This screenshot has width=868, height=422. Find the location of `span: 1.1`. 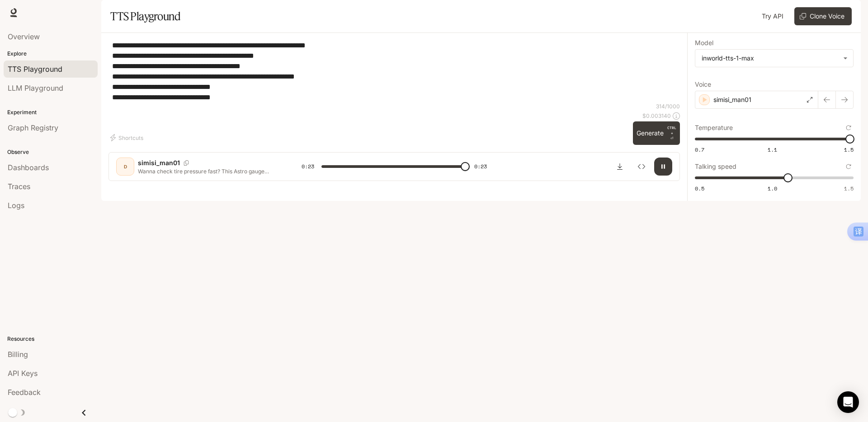

span: 1.1 is located at coordinates (772, 149).